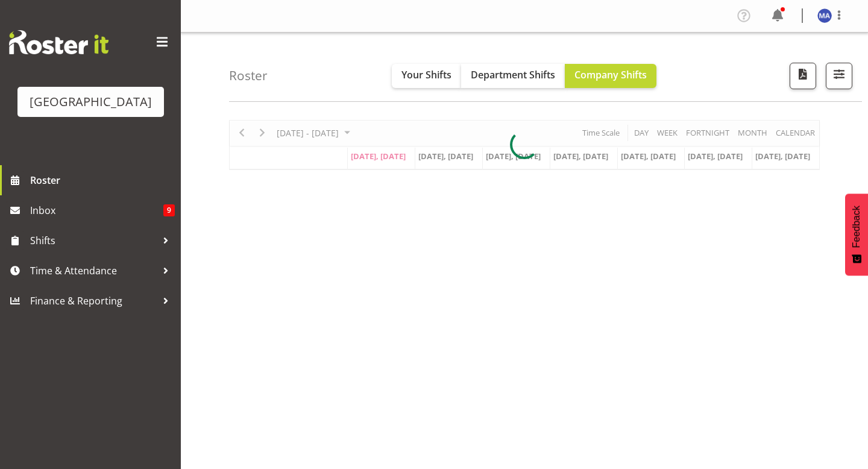 The height and width of the screenshot is (469, 868). Describe the element at coordinates (610, 76) in the screenshot. I see `button: Company Shifts` at that location.